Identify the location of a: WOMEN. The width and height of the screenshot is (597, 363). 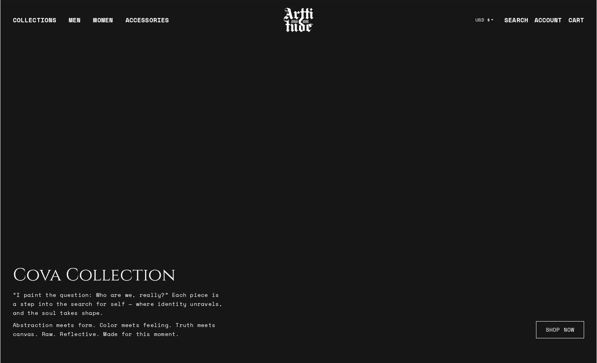
(103, 23).